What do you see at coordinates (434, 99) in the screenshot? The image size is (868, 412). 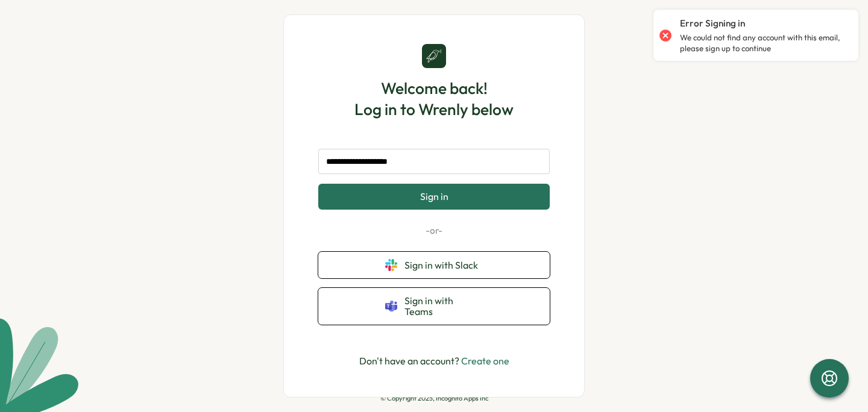 I see `h1: Welcome back! Log in to Wrenly below` at bounding box center [434, 99].